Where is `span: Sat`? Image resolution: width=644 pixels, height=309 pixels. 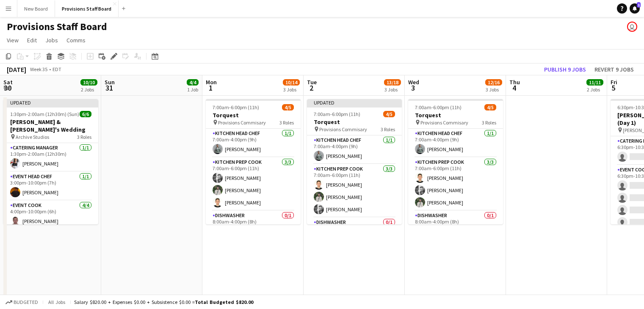 span: Sat is located at coordinates (8, 82).